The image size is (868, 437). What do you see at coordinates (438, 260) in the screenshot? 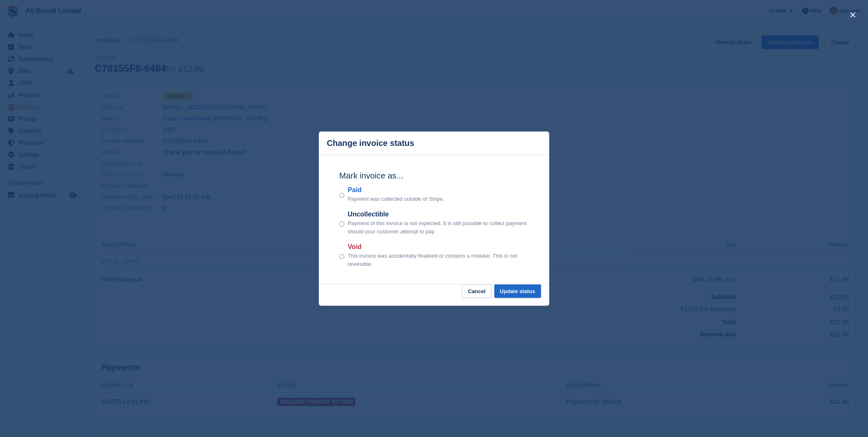
I see `p: This invoice was accidentally finalised or contains a mistake. This is not reversible.` at bounding box center [438, 260].